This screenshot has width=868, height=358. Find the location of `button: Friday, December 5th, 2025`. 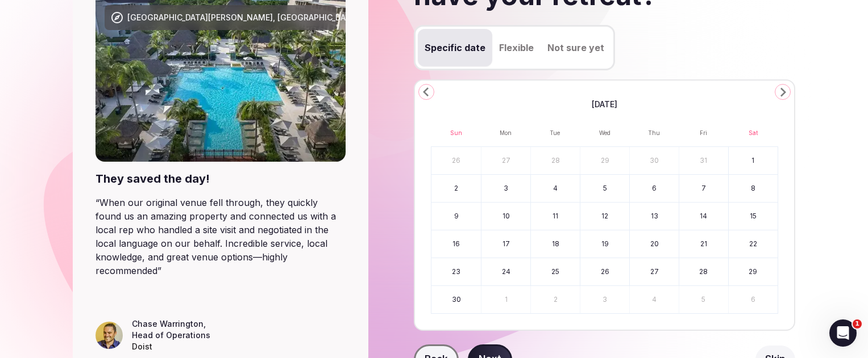

button: Friday, December 5th, 2025 is located at coordinates (703, 300).